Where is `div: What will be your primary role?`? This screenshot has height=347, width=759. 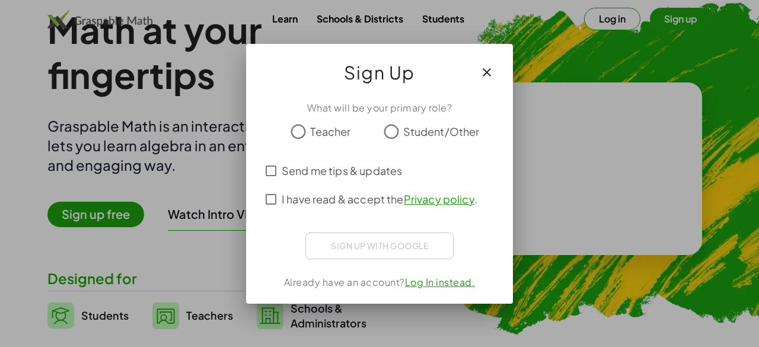
div: What will be your primary role? is located at coordinates (379, 108).